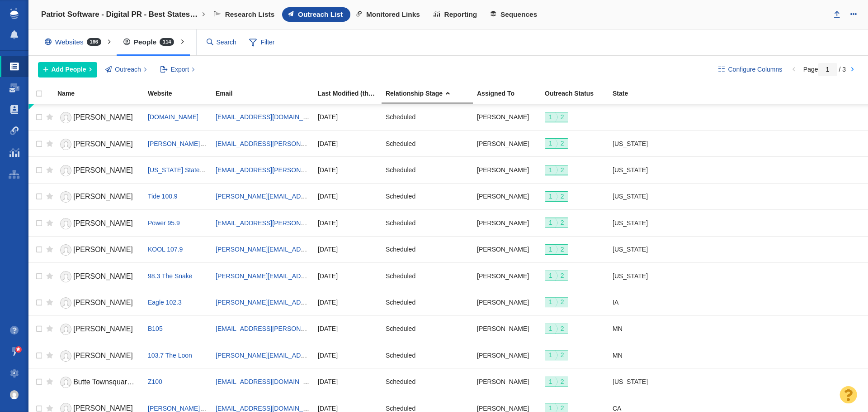  I want to click on span: Export, so click(180, 70).